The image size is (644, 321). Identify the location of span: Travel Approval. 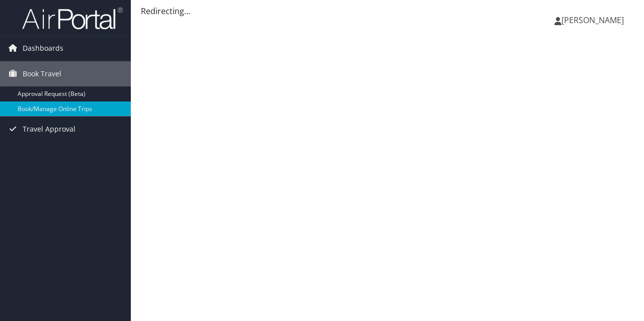
(49, 129).